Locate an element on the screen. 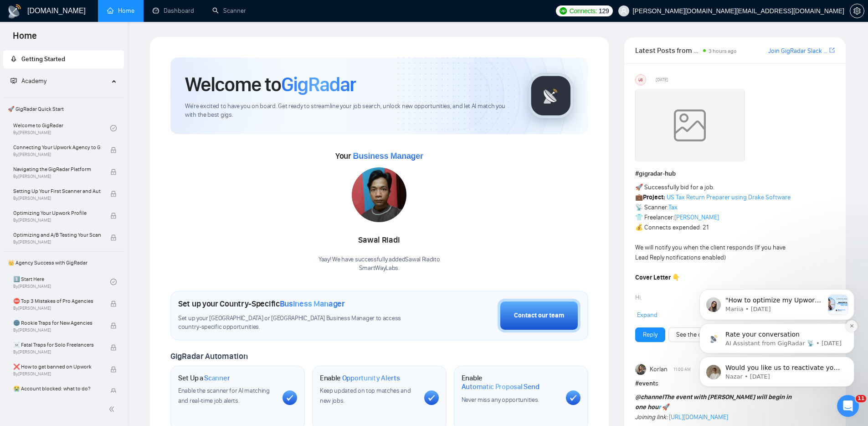 This screenshot has height=426, width=868. a: Tax is located at coordinates (674, 207).